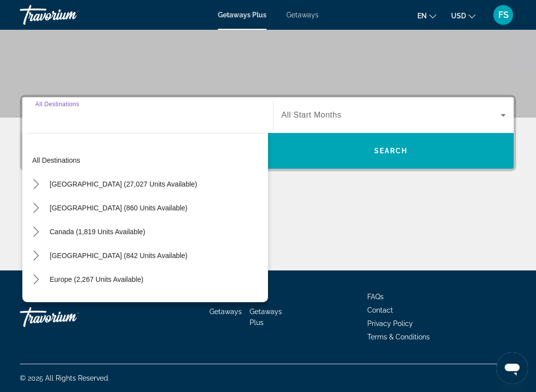  I want to click on span: © 2025 All Rights Reserved., so click(65, 378).